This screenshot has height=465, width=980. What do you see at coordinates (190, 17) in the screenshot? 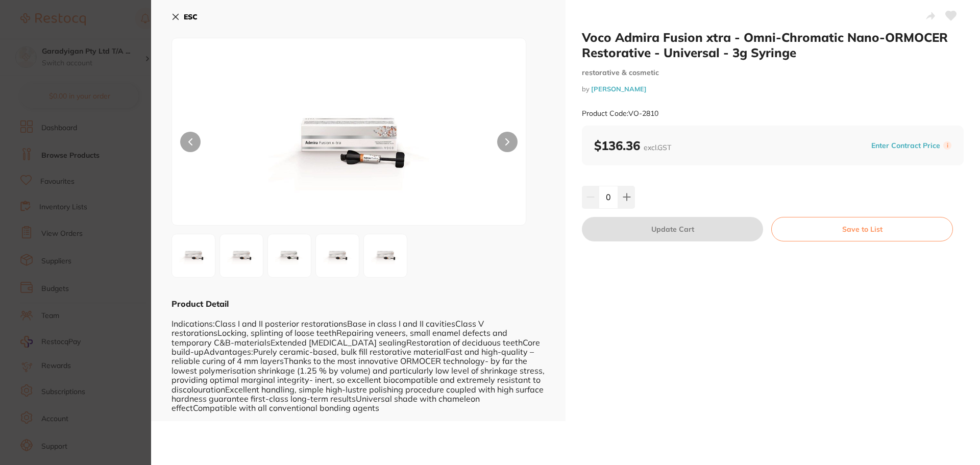
I see `b: ESC` at bounding box center [190, 17].